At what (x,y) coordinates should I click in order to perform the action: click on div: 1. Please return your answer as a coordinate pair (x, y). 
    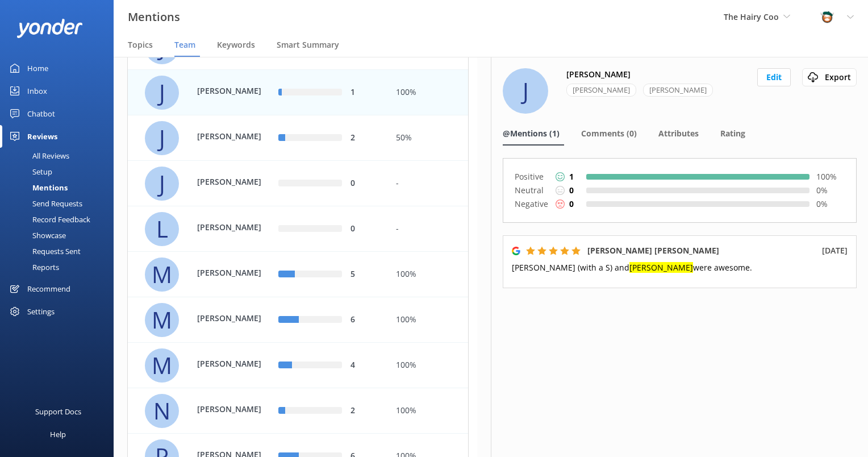
    Looking at the image, I should click on (364, 92).